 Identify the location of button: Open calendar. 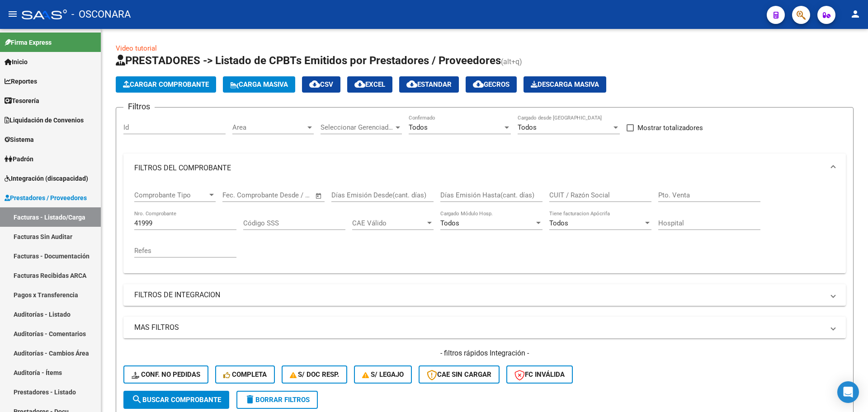
(319, 195).